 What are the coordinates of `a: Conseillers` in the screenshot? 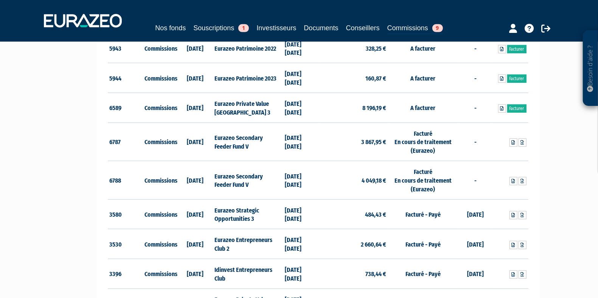 It's located at (363, 28).